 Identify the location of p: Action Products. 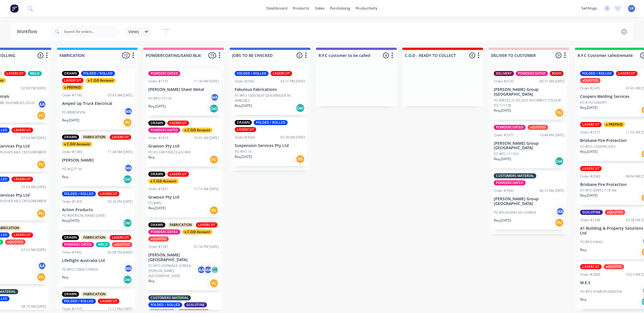
(97, 210).